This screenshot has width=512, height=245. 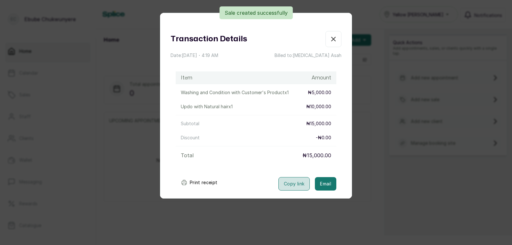 I want to click on button: Copy link, so click(x=294, y=184).